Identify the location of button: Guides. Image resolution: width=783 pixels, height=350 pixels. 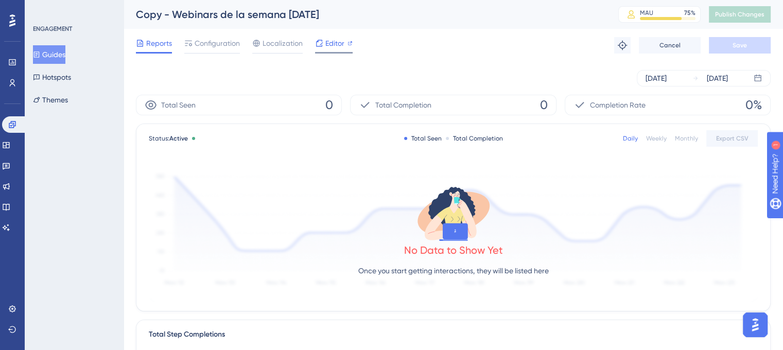
(49, 55).